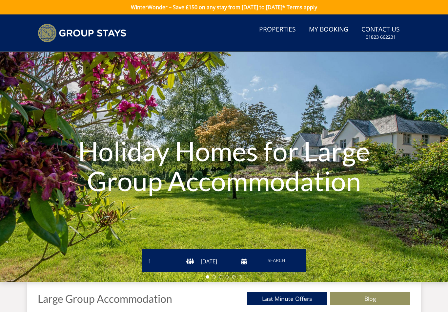 The image size is (448, 312). Describe the element at coordinates (277, 260) in the screenshot. I see `span: Search` at that location.